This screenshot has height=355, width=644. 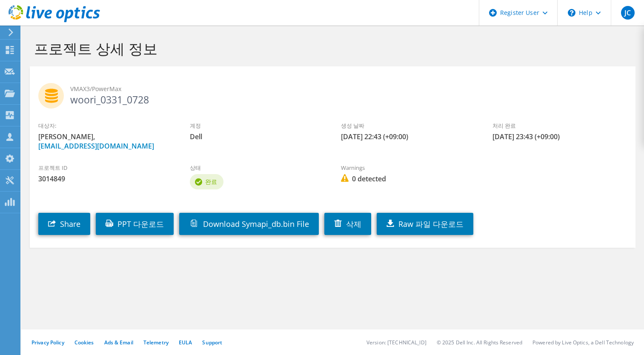 I want to click on span: 완료, so click(x=211, y=181).